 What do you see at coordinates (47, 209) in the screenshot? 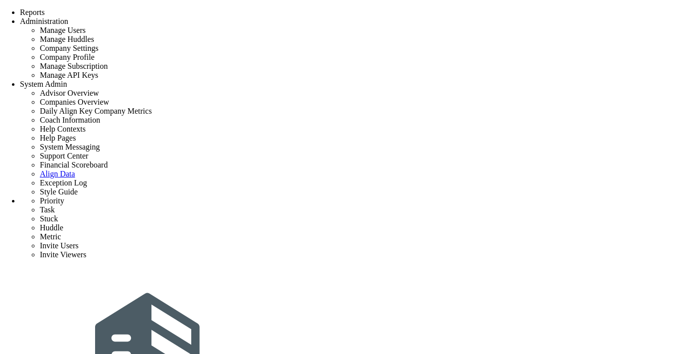
I see `span: Task` at bounding box center [47, 209].